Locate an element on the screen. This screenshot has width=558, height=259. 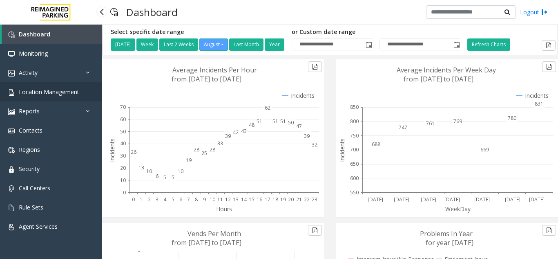
text: 9 is located at coordinates (204, 199).